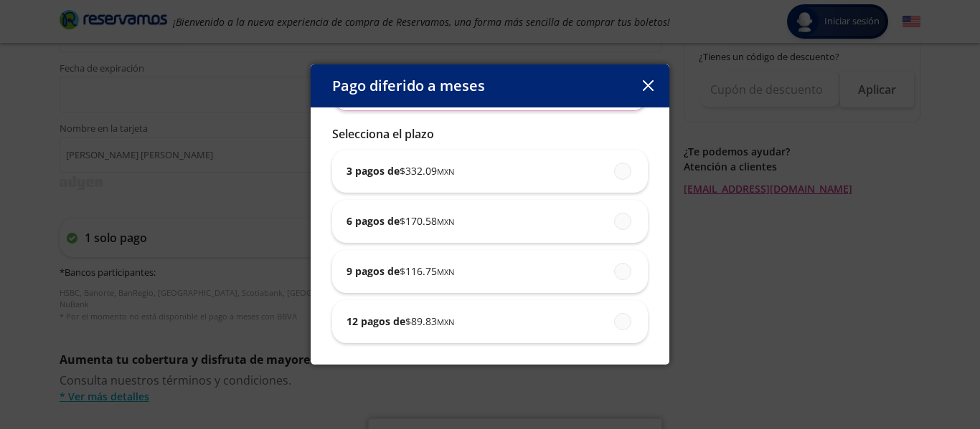 The height and width of the screenshot is (429, 980). What do you see at coordinates (400, 221) in the screenshot?
I see `p: 6 pagos de` at bounding box center [400, 221].